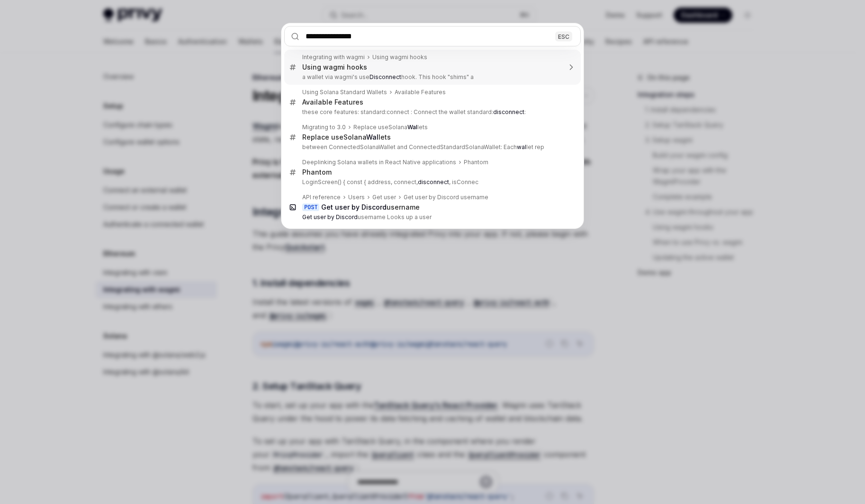  Describe the element at coordinates (385, 77) in the screenshot. I see `b: Disconnect` at that location.